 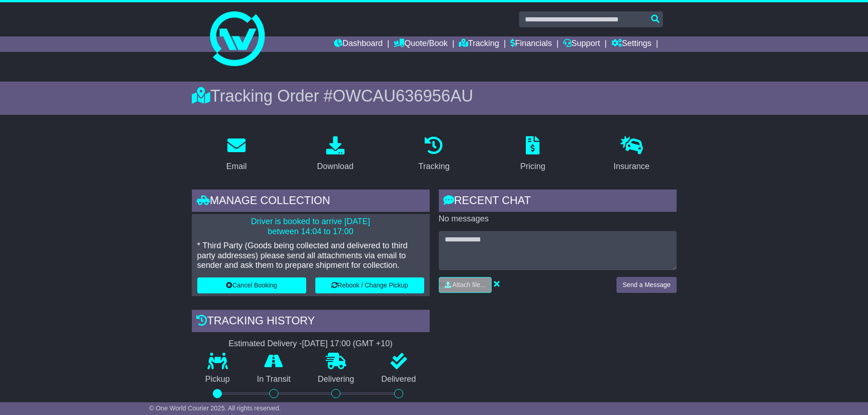 I want to click on div: Insurance, so click(x=631, y=166).